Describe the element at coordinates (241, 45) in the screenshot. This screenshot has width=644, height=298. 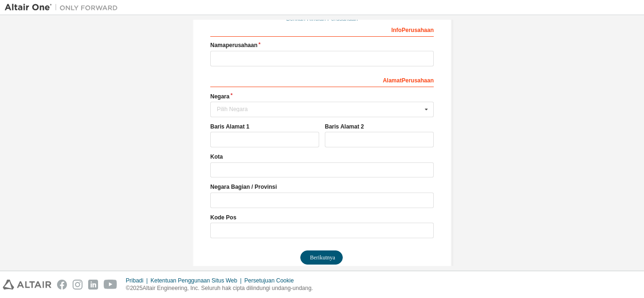
I see `font: perusahaan` at that location.